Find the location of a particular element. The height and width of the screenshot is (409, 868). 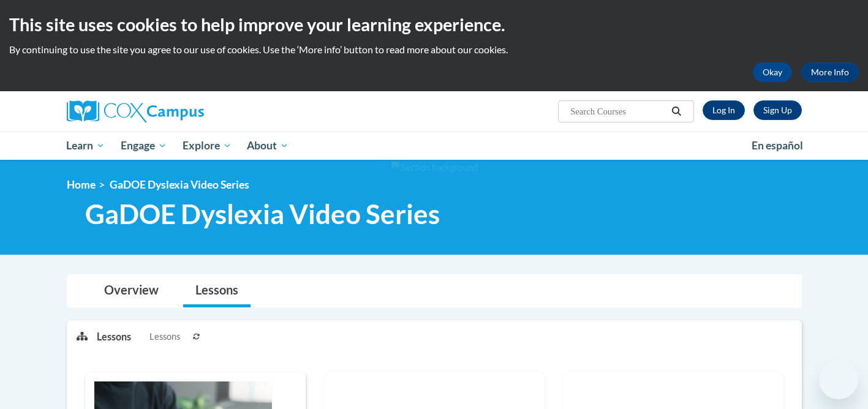

a: Explore is located at coordinates (207, 146).